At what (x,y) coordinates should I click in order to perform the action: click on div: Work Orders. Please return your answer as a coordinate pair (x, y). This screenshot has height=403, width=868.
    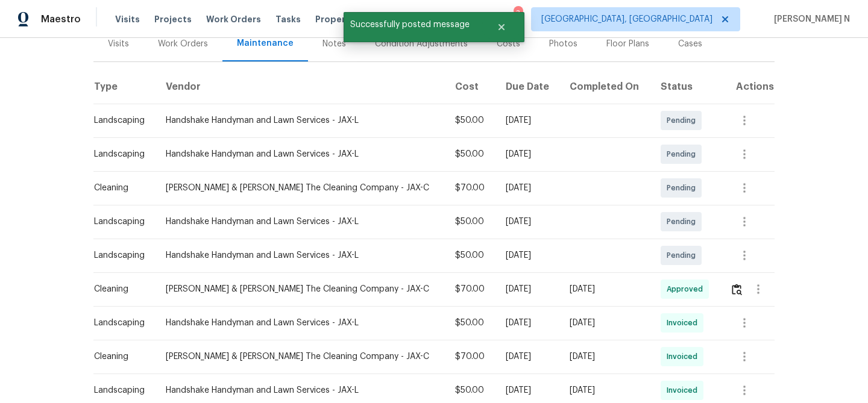
    Looking at the image, I should click on (183, 44).